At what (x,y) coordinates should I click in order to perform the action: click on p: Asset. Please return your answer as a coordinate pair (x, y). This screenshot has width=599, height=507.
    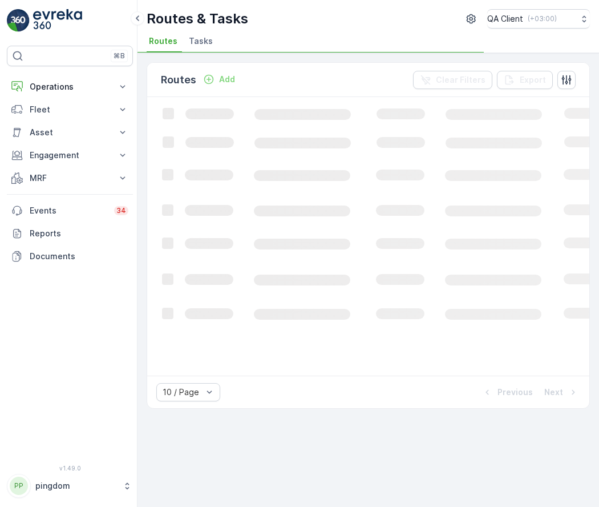
    Looking at the image, I should click on (70, 132).